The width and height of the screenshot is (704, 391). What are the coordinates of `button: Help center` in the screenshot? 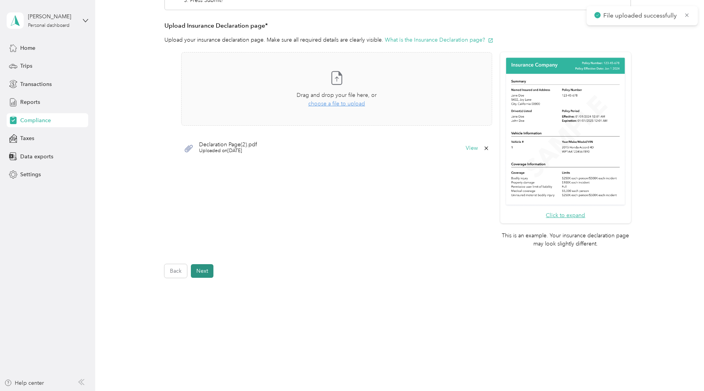 It's located at (24, 383).